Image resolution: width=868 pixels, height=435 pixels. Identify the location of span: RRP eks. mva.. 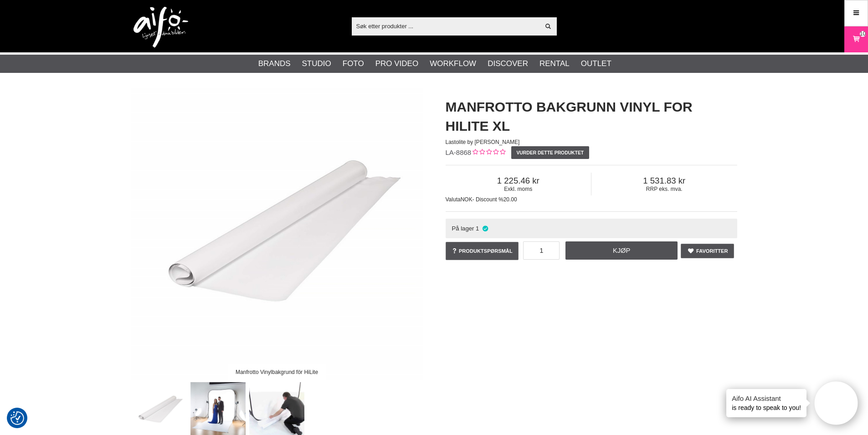
(665, 189).